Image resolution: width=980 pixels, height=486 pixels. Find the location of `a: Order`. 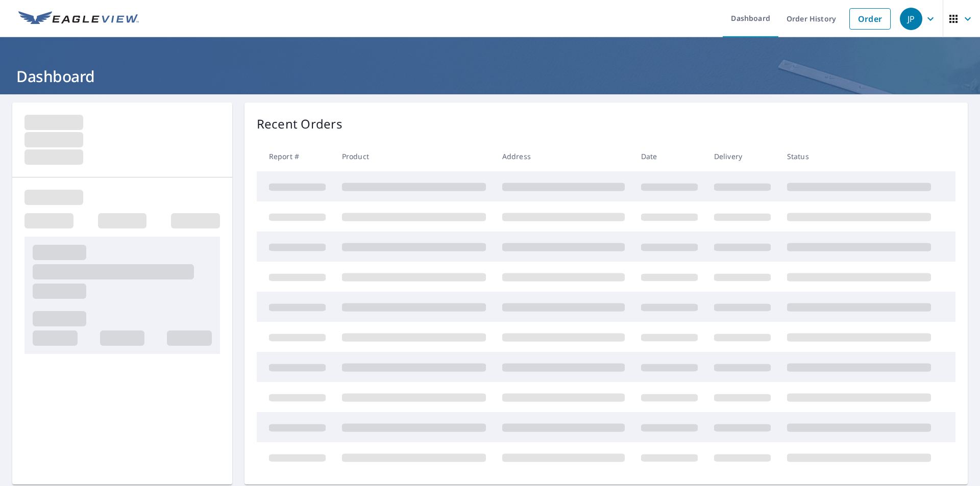

a: Order is located at coordinates (870, 19).